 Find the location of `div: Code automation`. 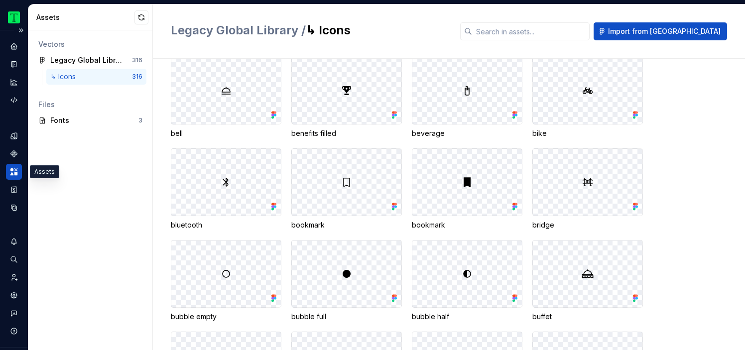

div: Code automation is located at coordinates (14, 100).